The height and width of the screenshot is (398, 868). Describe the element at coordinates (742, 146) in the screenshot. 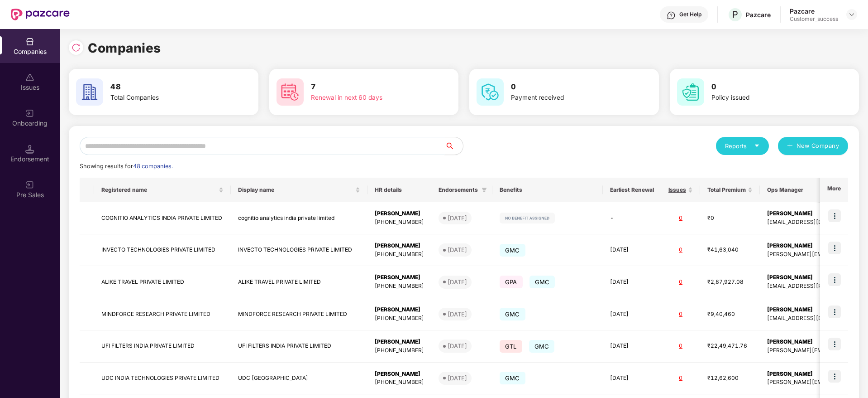

I see `div: Reports` at that location.